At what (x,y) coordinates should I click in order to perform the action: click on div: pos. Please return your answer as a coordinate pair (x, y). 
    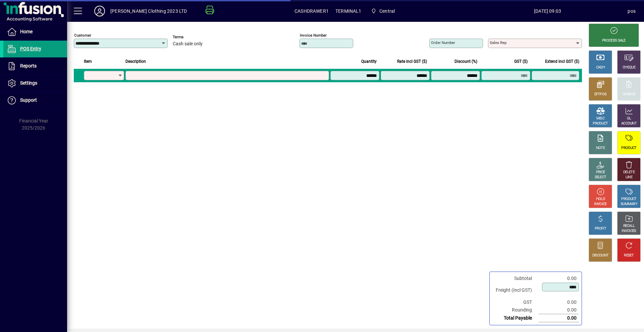
    Looking at the image, I should click on (632, 11).